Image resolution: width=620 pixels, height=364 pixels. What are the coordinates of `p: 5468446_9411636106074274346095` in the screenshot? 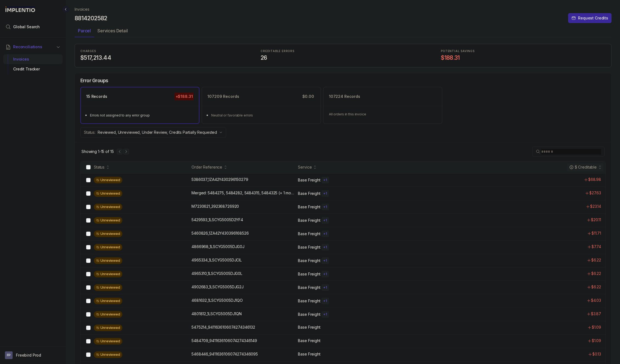 It's located at (225, 354).